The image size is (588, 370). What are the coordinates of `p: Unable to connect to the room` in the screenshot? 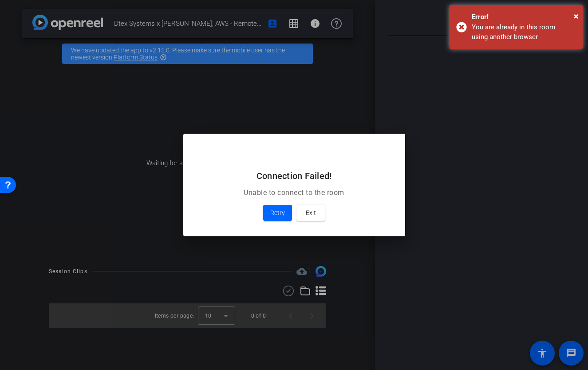 It's located at (294, 193).